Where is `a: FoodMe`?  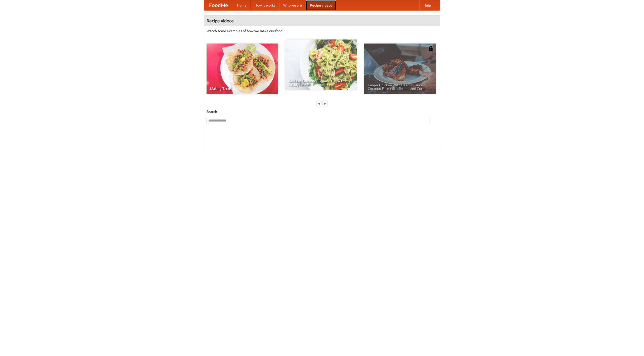 a: FoodMe is located at coordinates (219, 5).